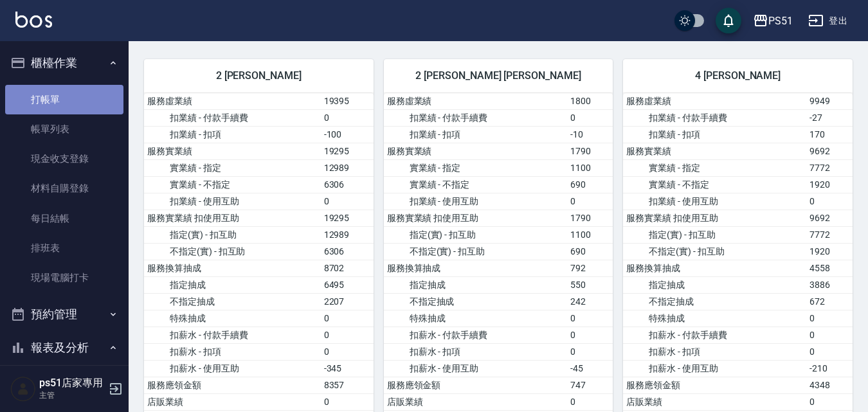  I want to click on td: 12989, so click(347, 168).